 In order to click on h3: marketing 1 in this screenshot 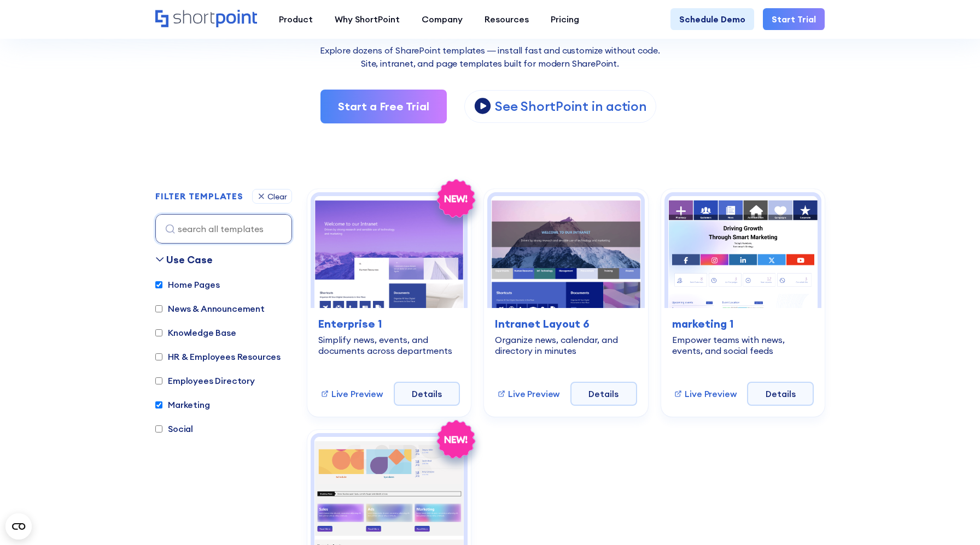, I will do `click(743, 324)`.